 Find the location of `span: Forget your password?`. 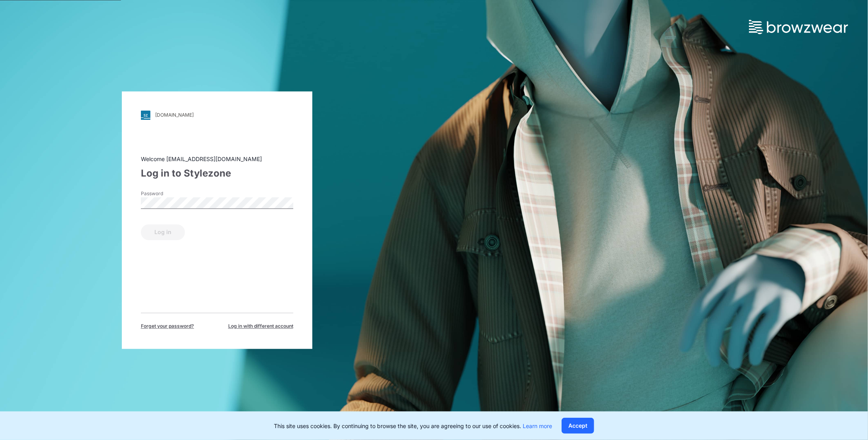

span: Forget your password? is located at coordinates (167, 326).